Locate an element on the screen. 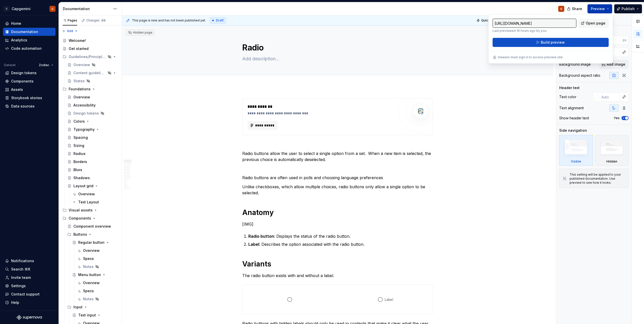 The height and width of the screenshot is (324, 644). div: Blurs is located at coordinates (78, 170).